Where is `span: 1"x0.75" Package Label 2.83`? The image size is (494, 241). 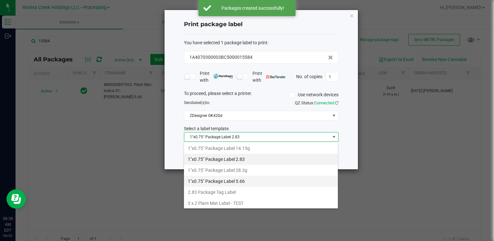
span: 1"x0.75" Package Label 2.83 is located at coordinates (257, 137).